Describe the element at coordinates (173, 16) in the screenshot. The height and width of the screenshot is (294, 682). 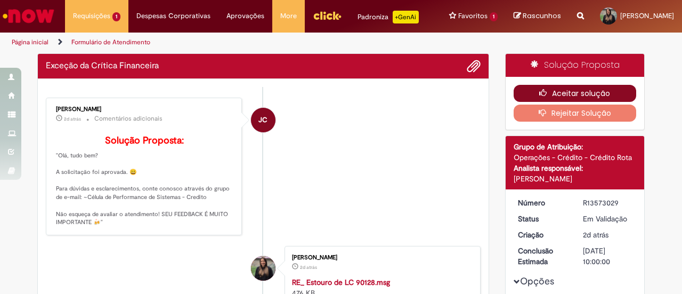
I see `span: Despesas Corporativas` at that location.